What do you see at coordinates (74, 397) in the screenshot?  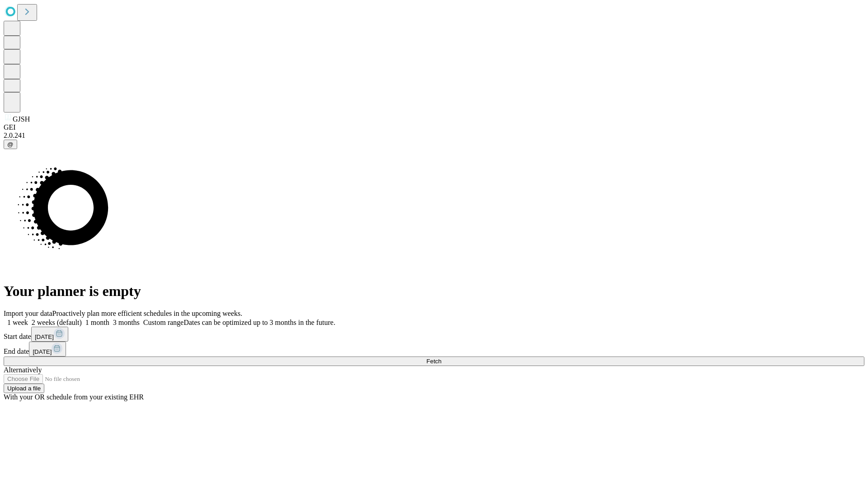 I see `span: With your OR schedule from your existing EHR` at bounding box center [74, 397].